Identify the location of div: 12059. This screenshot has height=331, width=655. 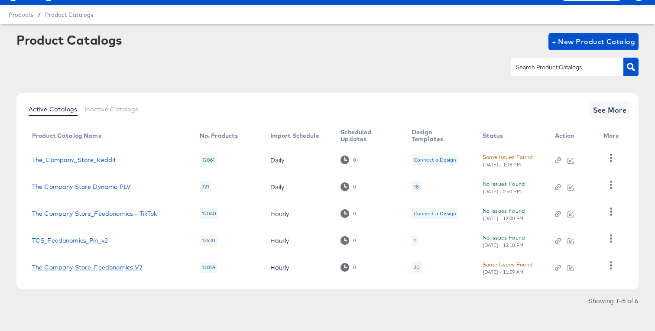
(209, 267).